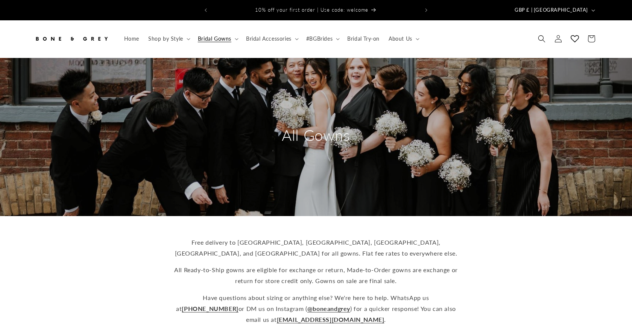 The image size is (632, 329). Describe the element at coordinates (316, 308) in the screenshot. I see `p: Have questions about sizing or anything else? We're here to help. WhatsApp us at or DM us on Inst...` at that location.